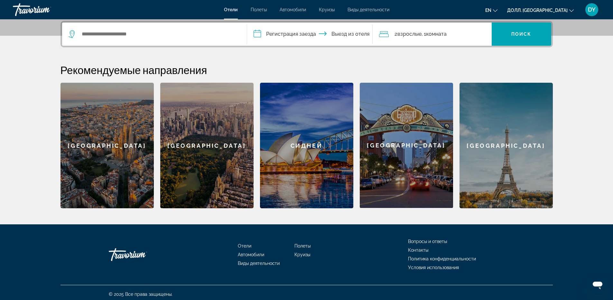  Describe the element at coordinates (540, 10) in the screenshot. I see `button: Изменить валюту` at that location.